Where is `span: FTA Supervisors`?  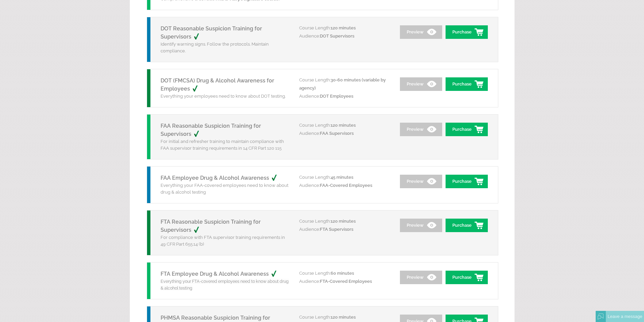 span: FTA Supervisors is located at coordinates (337, 229).